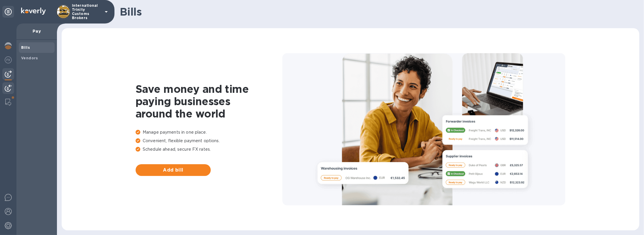  I want to click on p: Schedule ahead, secure FX rates., so click(209, 149).